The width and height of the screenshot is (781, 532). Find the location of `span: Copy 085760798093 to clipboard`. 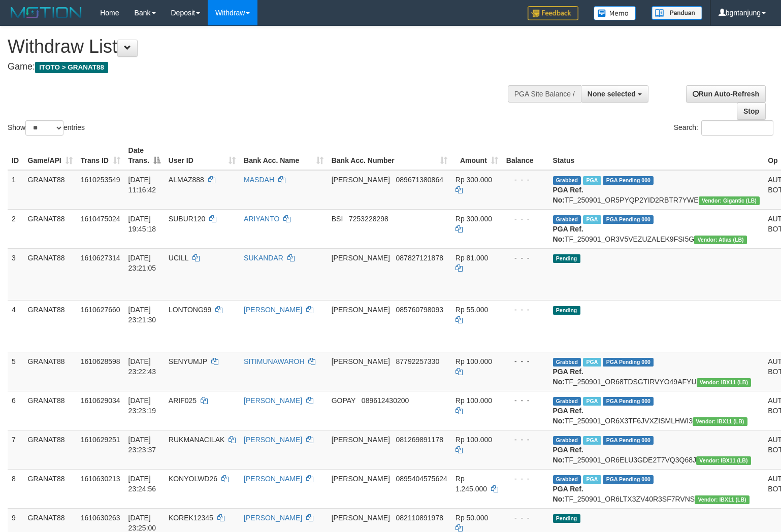

span: Copy 085760798093 to clipboard is located at coordinates (419, 309).